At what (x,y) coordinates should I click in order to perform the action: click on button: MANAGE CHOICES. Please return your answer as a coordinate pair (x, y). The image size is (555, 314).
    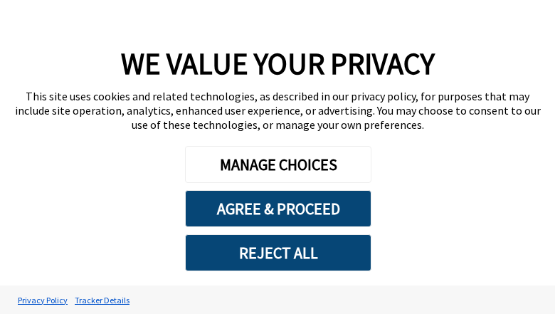
    Looking at the image, I should click on (278, 164).